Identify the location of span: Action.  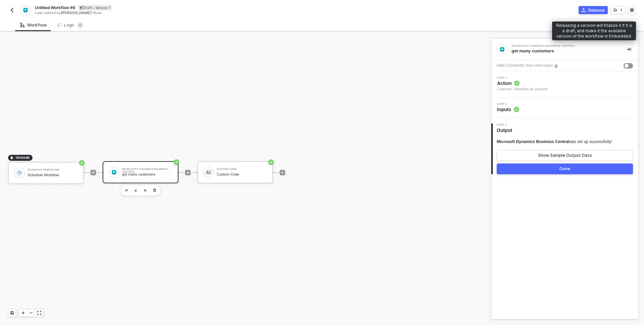
(522, 83).